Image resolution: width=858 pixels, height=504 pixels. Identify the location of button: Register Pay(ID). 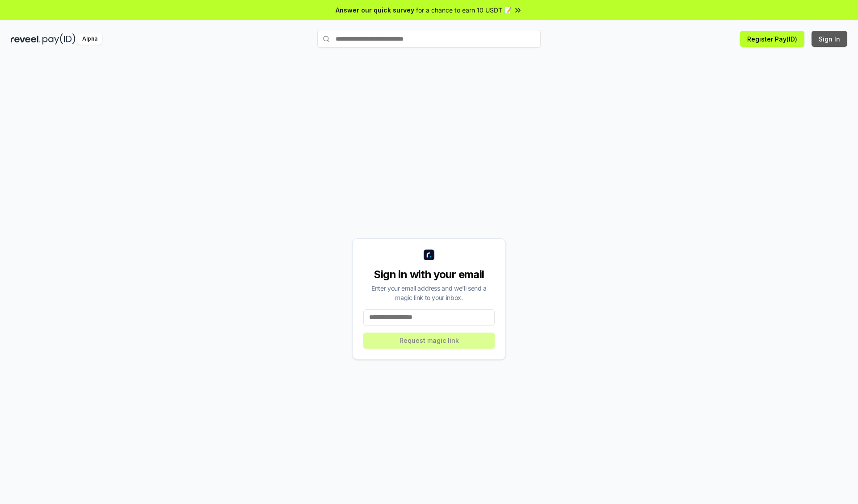
(771, 39).